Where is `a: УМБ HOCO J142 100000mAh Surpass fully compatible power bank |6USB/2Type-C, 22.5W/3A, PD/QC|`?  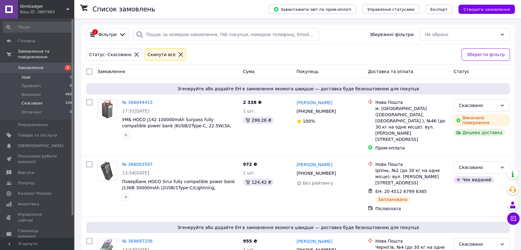
a: УМБ HOCO J142 100000mAh Surpass fully compatible power bank |6USB/2Type-C, 22.5W/3A, PD/QC| is located at coordinates (177, 126).